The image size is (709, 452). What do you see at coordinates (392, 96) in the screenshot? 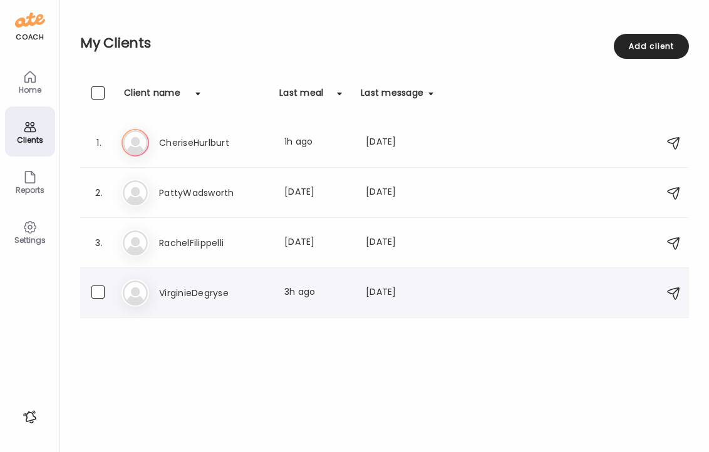
I see `div: Last message` at bounding box center [392, 96].